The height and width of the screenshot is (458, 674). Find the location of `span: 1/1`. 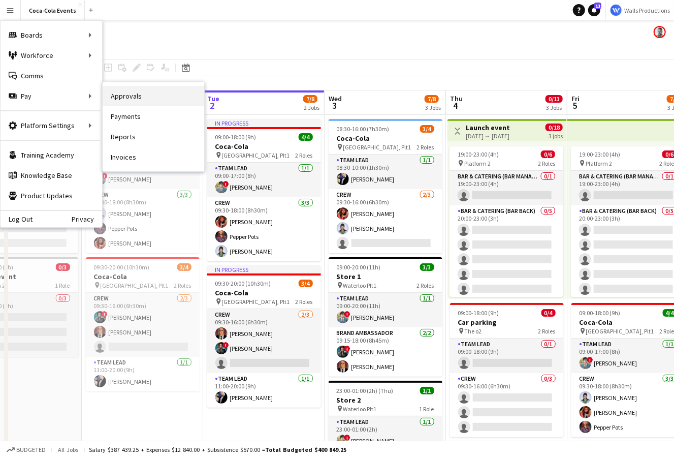

span: 1/1 is located at coordinates (427, 390).